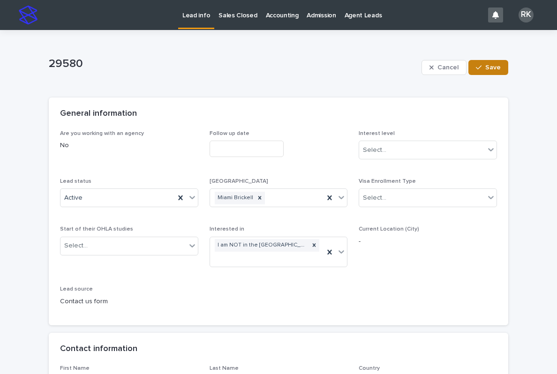 The image size is (557, 374). What do you see at coordinates (447, 67) in the screenshot?
I see `span: Cancel` at bounding box center [447, 67].